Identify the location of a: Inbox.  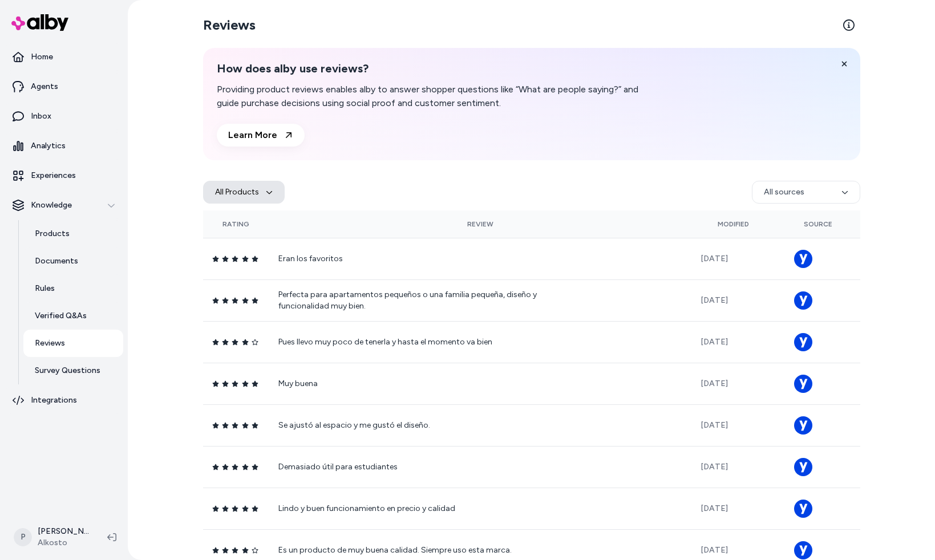
(64, 116).